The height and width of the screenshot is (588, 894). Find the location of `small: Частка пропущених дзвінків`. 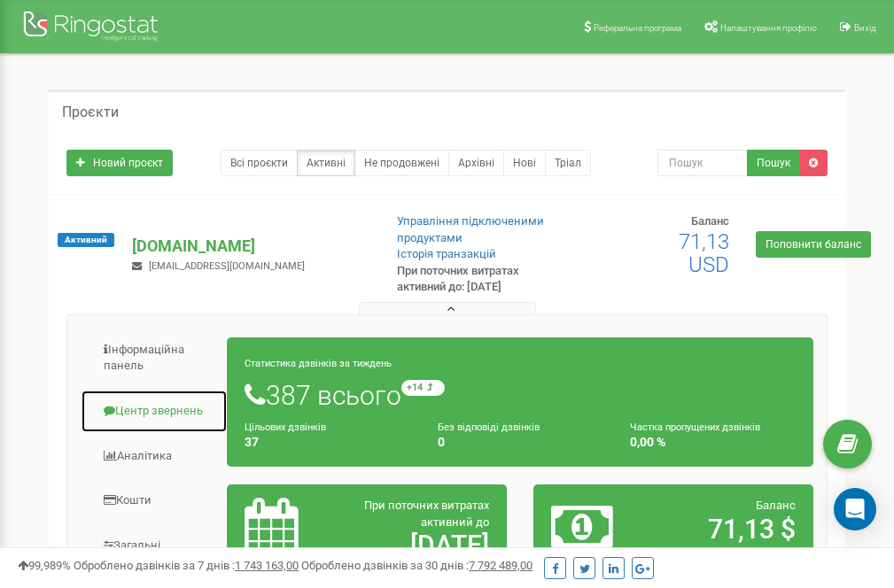

small: Частка пропущених дзвінків is located at coordinates (695, 427).